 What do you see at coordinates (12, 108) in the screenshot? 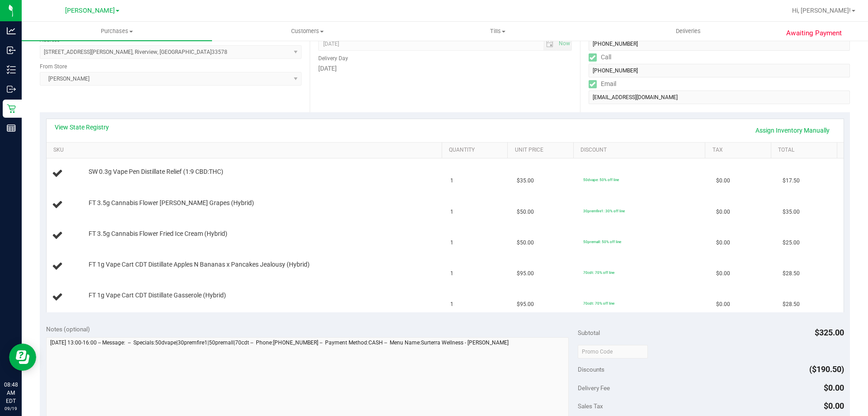
I see `inline-svg: Retail` at bounding box center [12, 108].